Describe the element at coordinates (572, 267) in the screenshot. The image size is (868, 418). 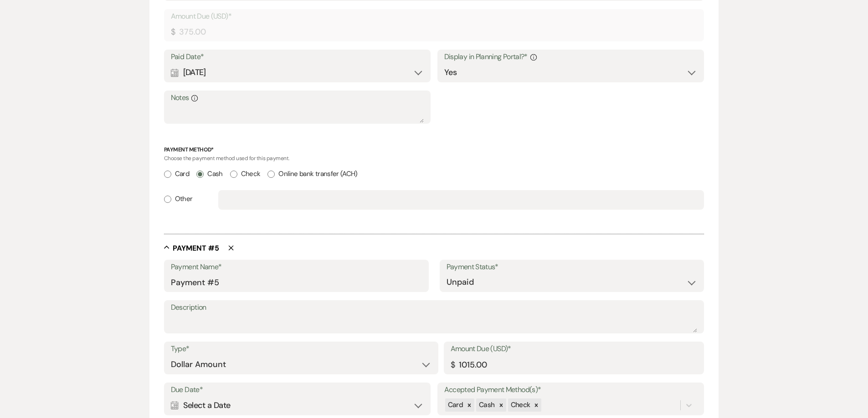
I see `label: Payment Status*` at that location.